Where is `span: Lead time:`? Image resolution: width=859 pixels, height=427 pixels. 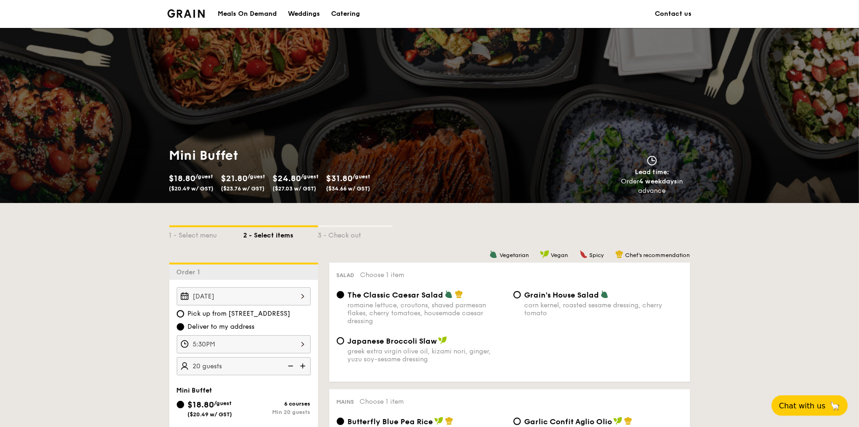 span: Lead time: is located at coordinates (652, 172).